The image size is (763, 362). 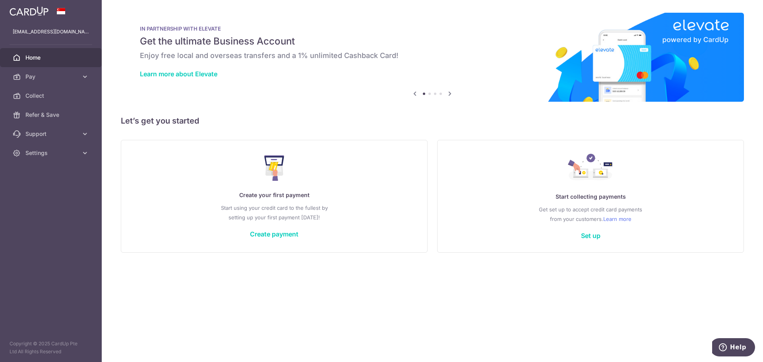 I want to click on span: Refer & Save, so click(x=52, y=115).